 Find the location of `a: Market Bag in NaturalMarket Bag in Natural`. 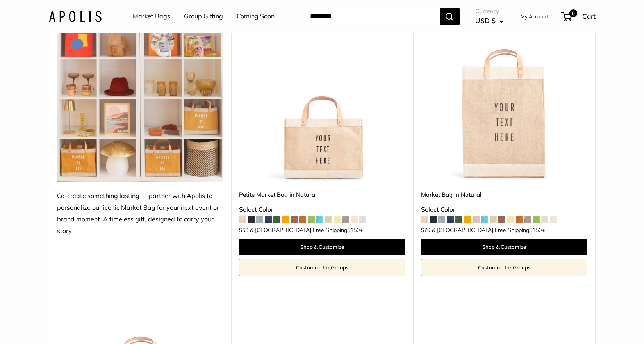

a: Market Bag in NaturalMarket Bag in Natural is located at coordinates (504, 99).